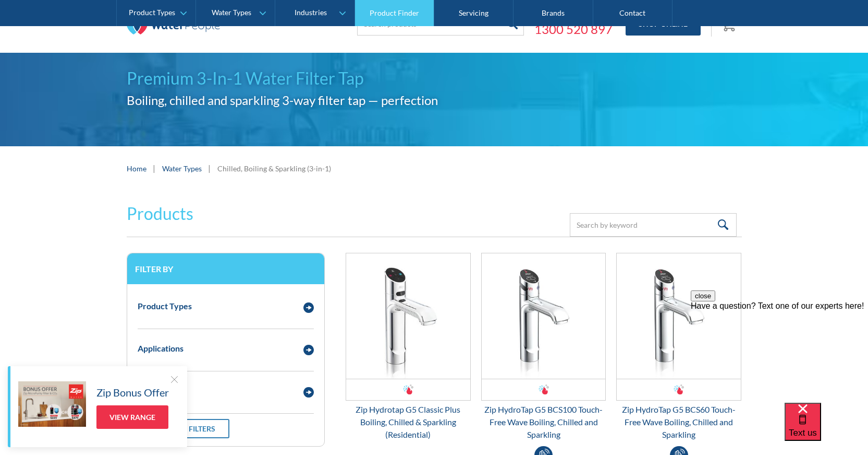  Describe the element at coordinates (435, 79) in the screenshot. I see `h1: Premium 3-In-1 Water Filter Tap` at that location.